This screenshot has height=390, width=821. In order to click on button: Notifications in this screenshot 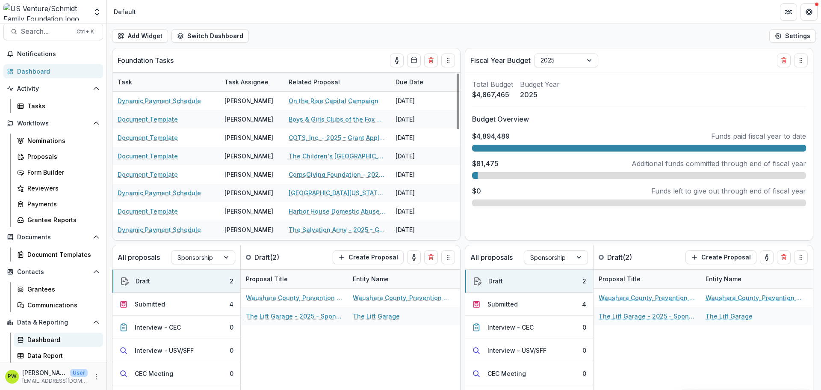, I will do `click(53, 54)`.